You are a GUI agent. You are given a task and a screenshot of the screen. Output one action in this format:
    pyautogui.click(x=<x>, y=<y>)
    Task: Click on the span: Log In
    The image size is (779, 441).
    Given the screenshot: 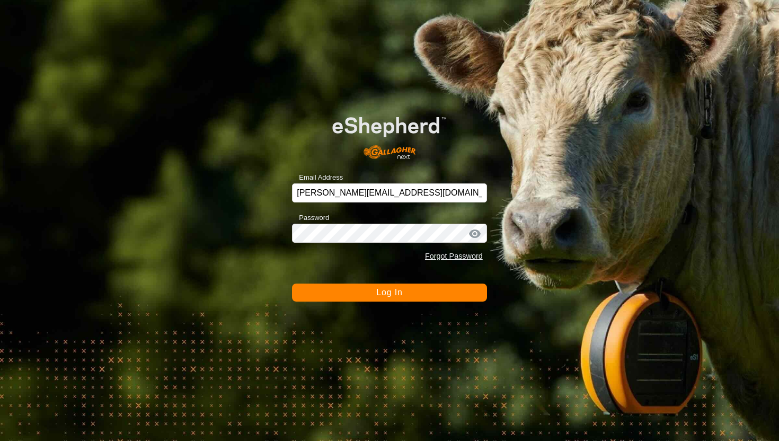 What is the action you would take?
    pyautogui.click(x=389, y=292)
    